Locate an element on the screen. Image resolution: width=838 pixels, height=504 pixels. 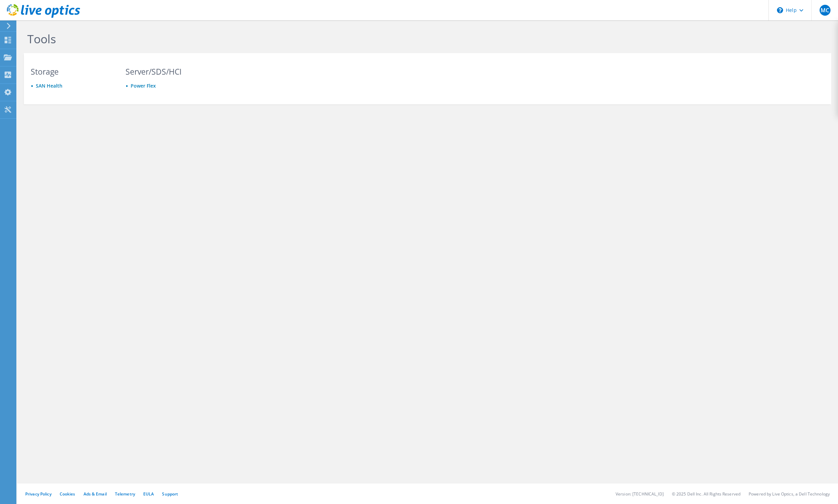
h3: Server/SDS/HCI is located at coordinates (167, 72).